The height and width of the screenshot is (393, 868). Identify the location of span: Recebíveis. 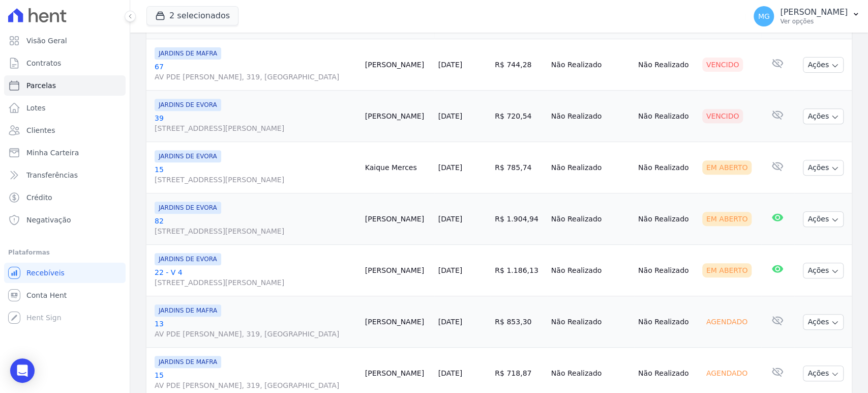
(45, 273).